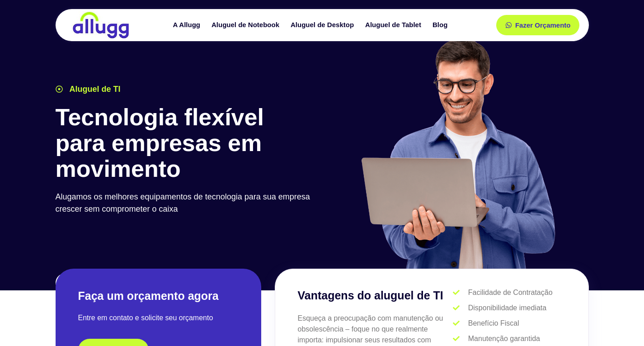 Image resolution: width=644 pixels, height=346 pixels. Describe the element at coordinates (394, 25) in the screenshot. I see `a: Aluguel de Tablet` at that location.